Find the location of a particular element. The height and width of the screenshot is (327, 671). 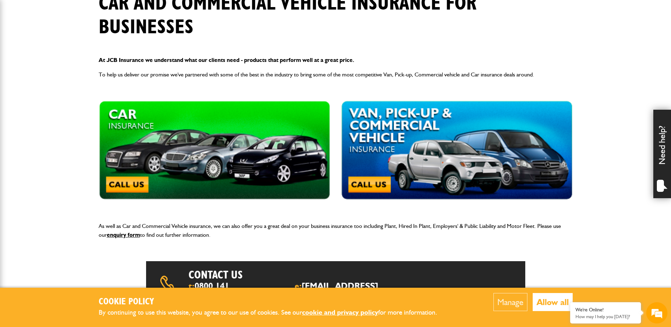

h2: Contact us is located at coordinates (271, 275).